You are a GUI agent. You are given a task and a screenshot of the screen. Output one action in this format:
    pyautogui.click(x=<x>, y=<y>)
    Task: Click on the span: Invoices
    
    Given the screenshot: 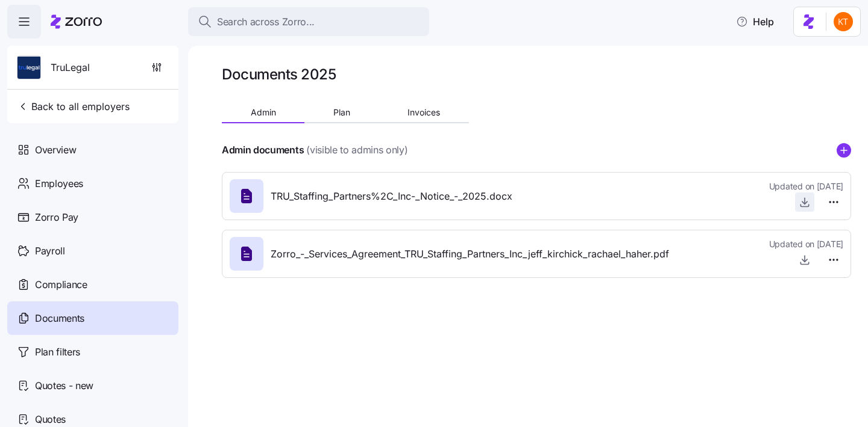 What is the action you would take?
    pyautogui.click(x=424, y=112)
    